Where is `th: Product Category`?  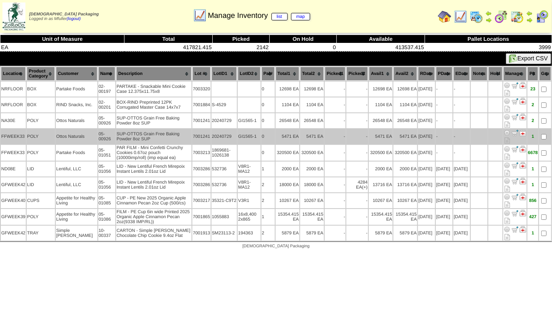 th: Product Category is located at coordinates (41, 74).